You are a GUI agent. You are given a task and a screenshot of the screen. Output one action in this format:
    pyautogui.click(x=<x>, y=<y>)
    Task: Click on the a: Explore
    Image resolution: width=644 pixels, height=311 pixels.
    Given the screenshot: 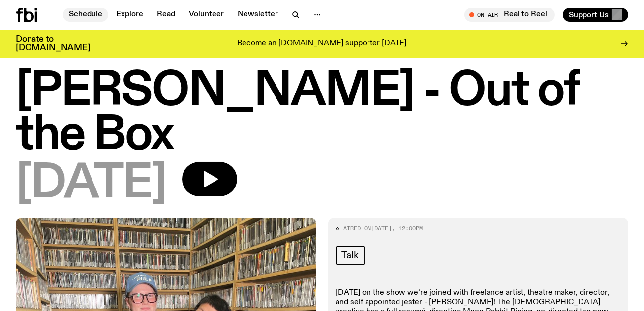 What is the action you would take?
    pyautogui.click(x=129, y=15)
    